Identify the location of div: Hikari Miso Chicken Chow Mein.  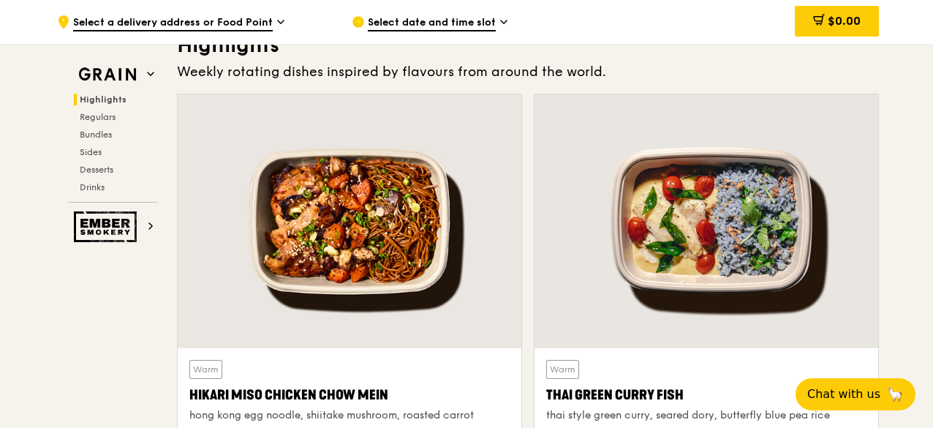
(350, 395).